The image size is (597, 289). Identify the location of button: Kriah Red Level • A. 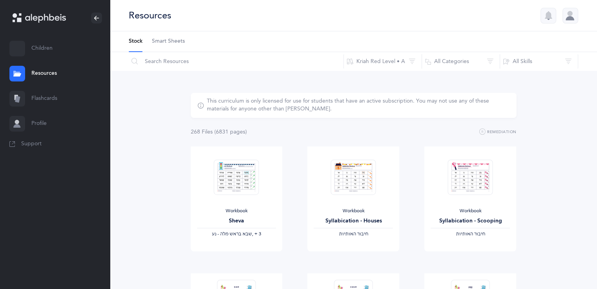
(382, 62).